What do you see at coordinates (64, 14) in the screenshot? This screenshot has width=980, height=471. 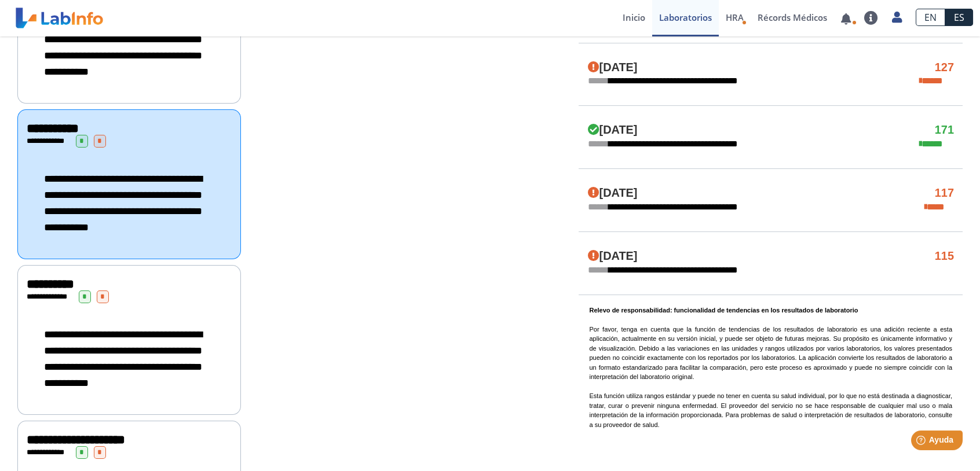 I see `span: Ayuda` at bounding box center [64, 14].